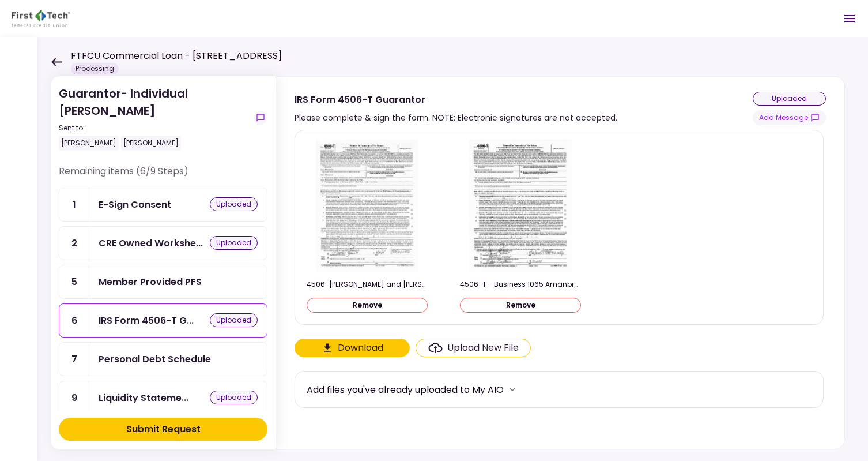  I want to click on div: 7, so click(74, 358).